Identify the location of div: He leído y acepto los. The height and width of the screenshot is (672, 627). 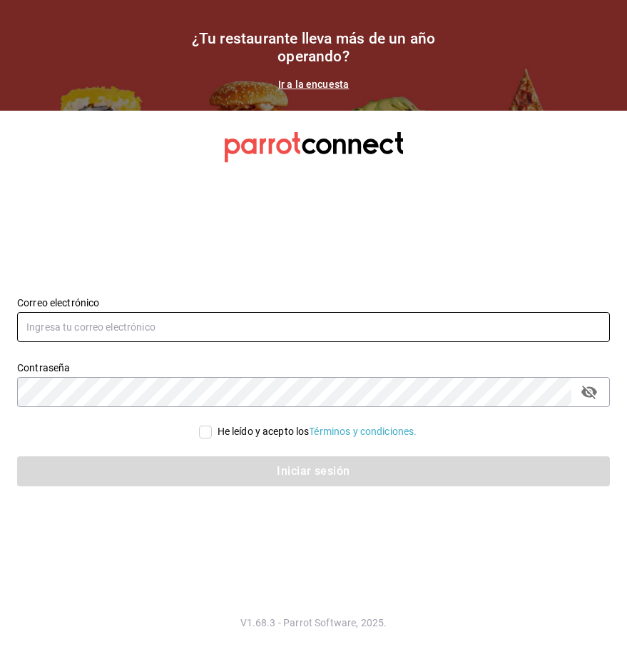
(318, 431).